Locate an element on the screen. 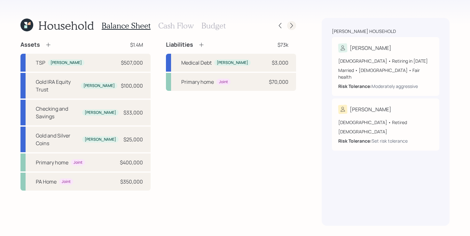  h4: Assets is located at coordinates (30, 45).